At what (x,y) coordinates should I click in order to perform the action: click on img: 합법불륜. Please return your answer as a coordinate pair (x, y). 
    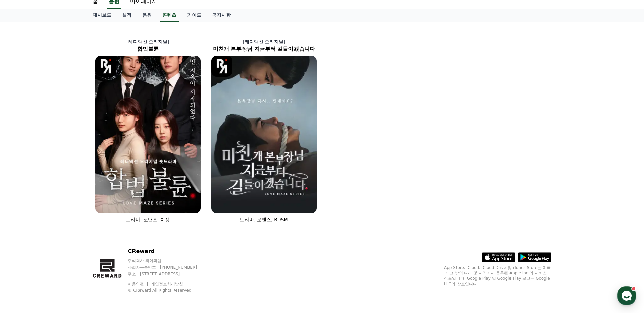
    Looking at the image, I should click on (148, 134).